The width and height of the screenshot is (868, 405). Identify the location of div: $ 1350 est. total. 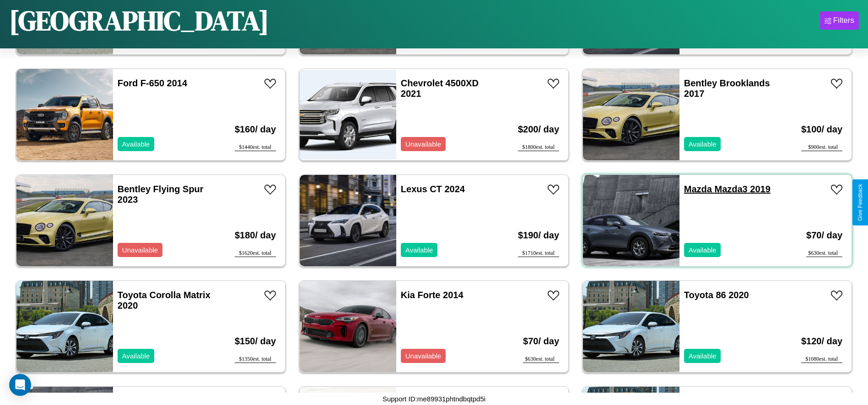
(255, 359).